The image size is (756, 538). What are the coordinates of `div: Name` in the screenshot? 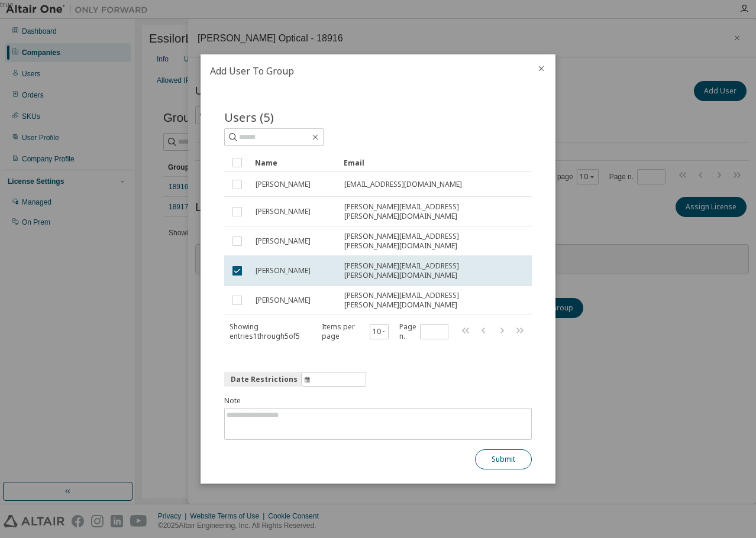 It's located at (295, 162).